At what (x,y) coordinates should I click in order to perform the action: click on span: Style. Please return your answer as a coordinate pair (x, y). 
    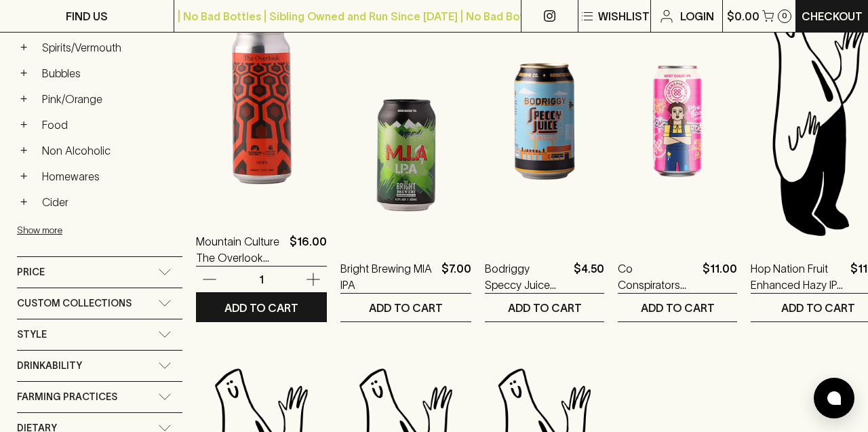
    Looking at the image, I should click on (32, 334).